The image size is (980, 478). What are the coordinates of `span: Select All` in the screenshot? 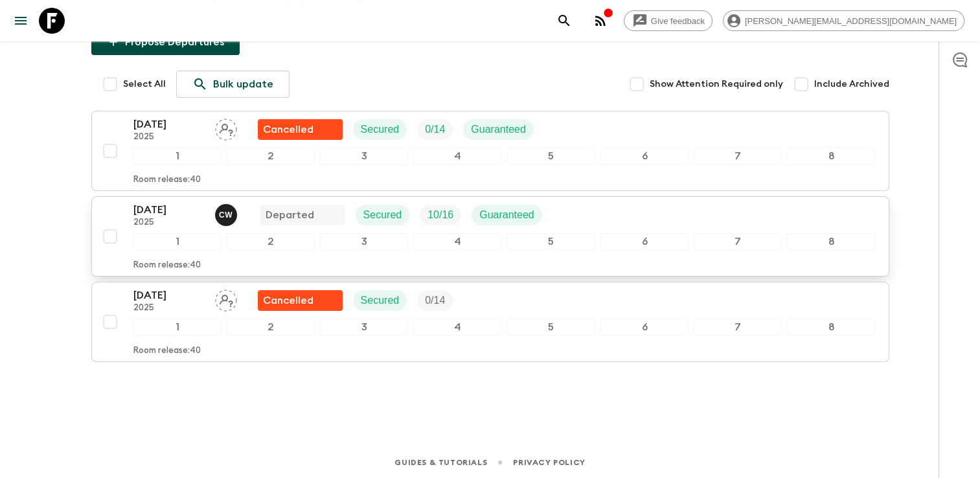 It's located at (144, 84).